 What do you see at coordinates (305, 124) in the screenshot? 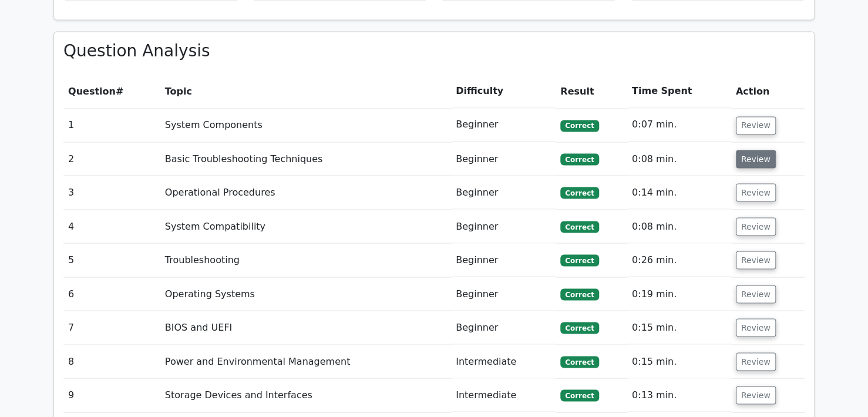
I see `td: System Components` at bounding box center [305, 124].